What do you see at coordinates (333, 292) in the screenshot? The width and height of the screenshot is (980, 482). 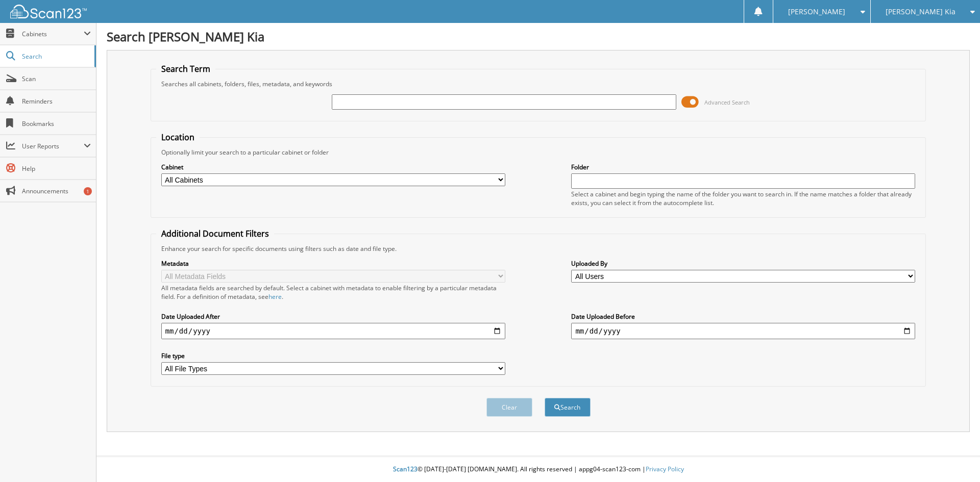 I see `div: All metadata fields are searched by default. Select a cabinet with metadata to enable filtering b...` at bounding box center [333, 292].